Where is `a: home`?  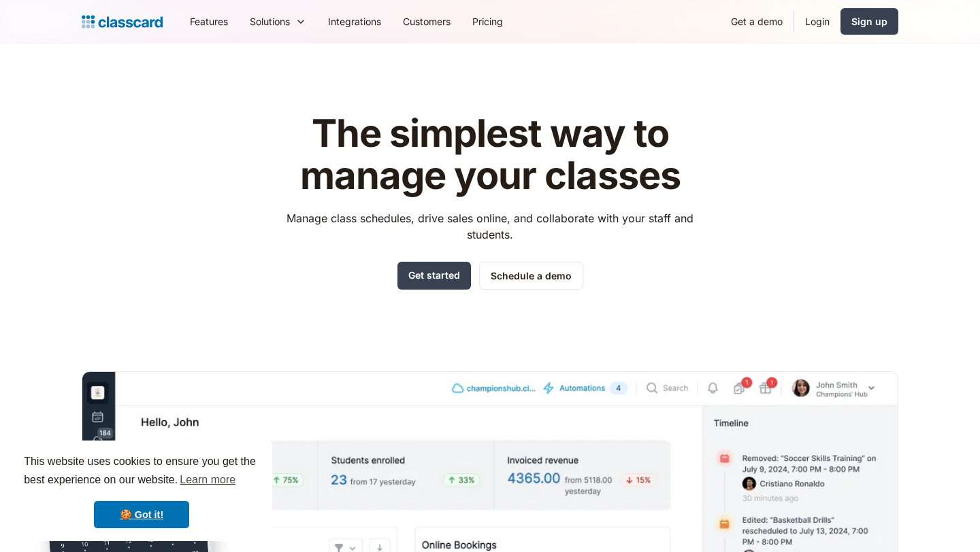
a: home is located at coordinates (122, 22).